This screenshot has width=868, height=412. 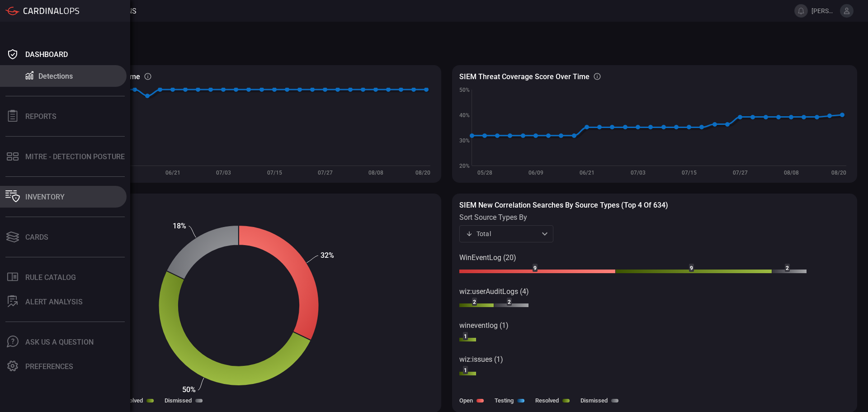 I want to click on div: Preferences, so click(x=50, y=366).